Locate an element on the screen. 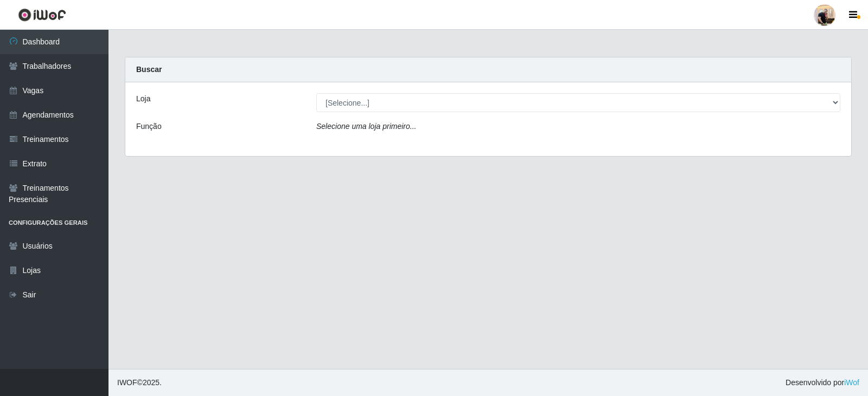 The width and height of the screenshot is (868, 396). a: iWof is located at coordinates (852, 383).